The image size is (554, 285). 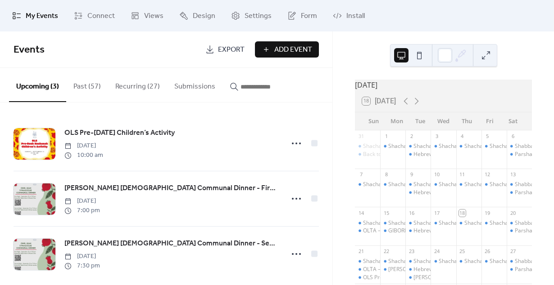 I want to click on div: 25, so click(x=462, y=252).